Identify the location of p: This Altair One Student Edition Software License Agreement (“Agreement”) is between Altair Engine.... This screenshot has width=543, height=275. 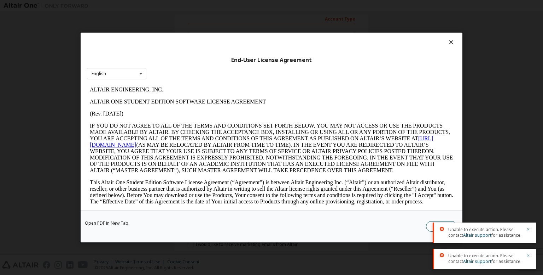
(185, 108).